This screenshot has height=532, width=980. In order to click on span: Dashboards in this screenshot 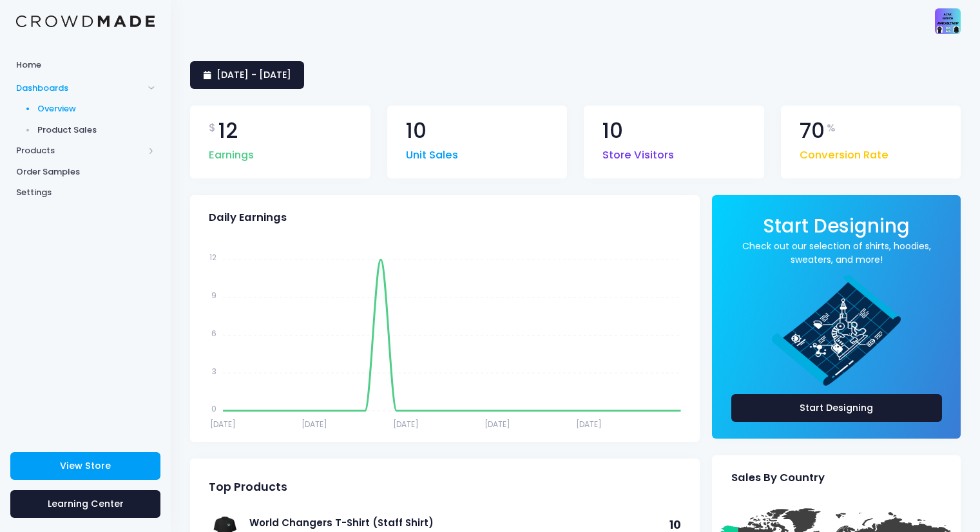, I will do `click(80, 88)`.